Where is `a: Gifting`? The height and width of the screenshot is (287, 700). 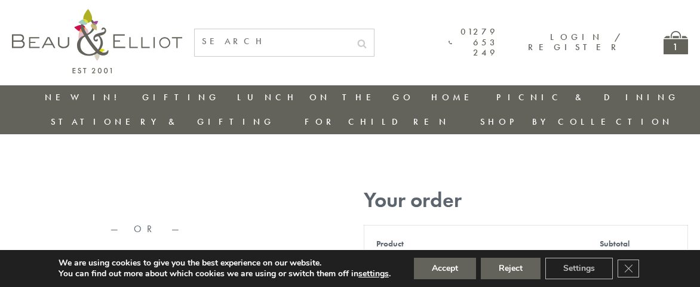
a: Gifting is located at coordinates (181, 97).